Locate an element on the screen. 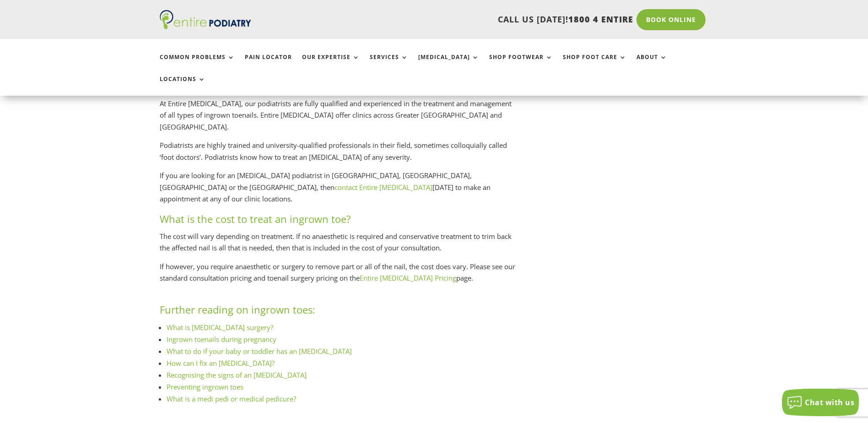  a: Pain Locator is located at coordinates (268, 64).